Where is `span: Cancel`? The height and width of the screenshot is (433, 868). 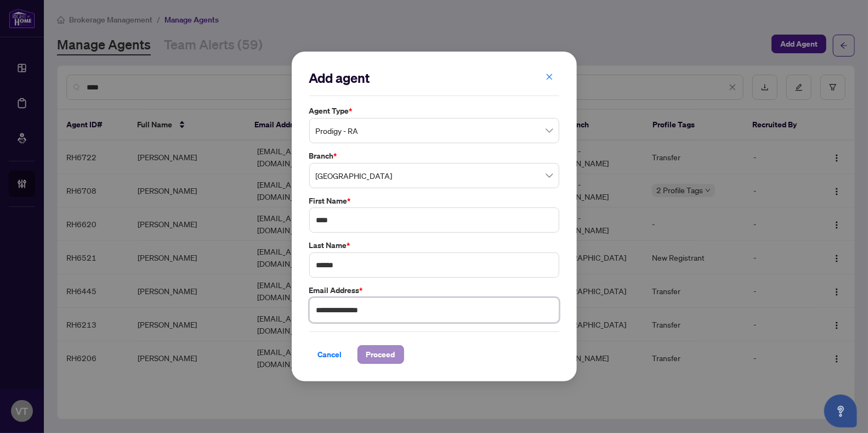
span: Cancel is located at coordinates (330, 354).